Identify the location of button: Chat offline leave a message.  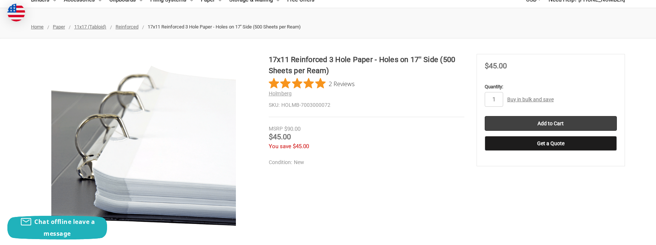
(57, 227).